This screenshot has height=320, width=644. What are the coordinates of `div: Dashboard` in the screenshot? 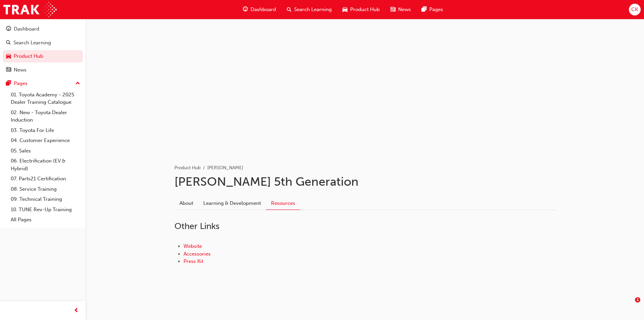 It's located at (26, 29).